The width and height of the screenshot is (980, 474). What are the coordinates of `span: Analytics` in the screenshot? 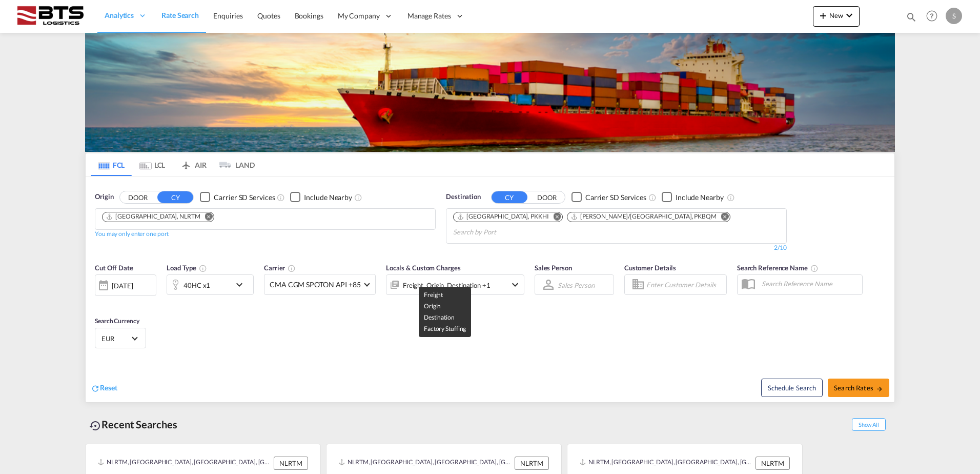 It's located at (119, 15).